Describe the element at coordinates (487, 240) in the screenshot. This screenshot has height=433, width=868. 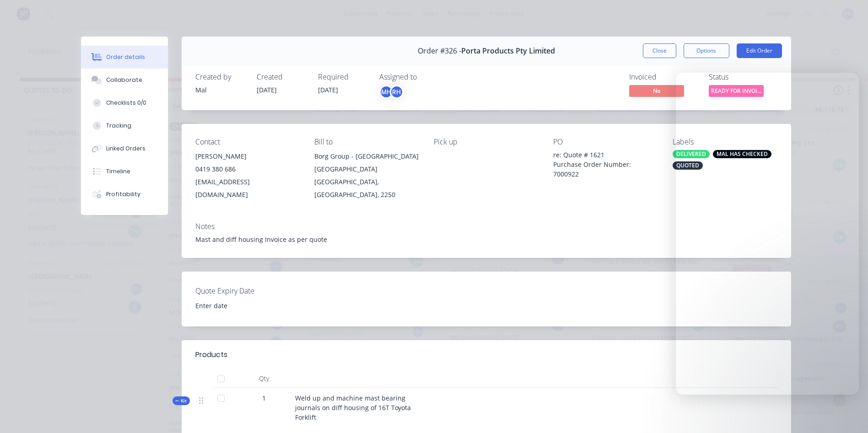
I see `div: Mast and diff housing Invoice as per quote` at that location.